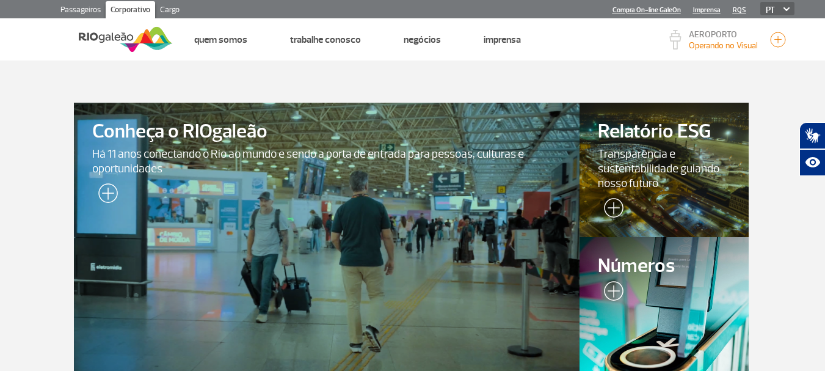 This screenshot has width=825, height=371. What do you see at coordinates (130, 11) in the screenshot?
I see `a: Corporativo` at bounding box center [130, 11].